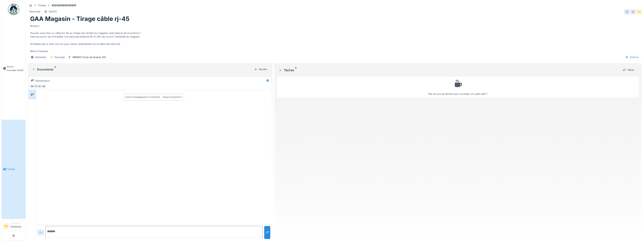  What do you see at coordinates (16, 169) in the screenshot?
I see `span: Tickets` at bounding box center [16, 169].